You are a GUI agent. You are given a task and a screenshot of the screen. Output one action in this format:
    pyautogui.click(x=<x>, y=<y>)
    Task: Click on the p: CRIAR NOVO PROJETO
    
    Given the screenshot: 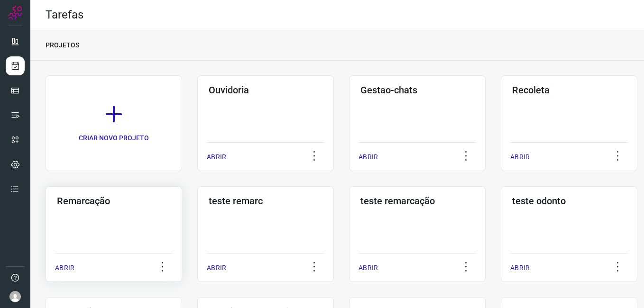 What is the action you would take?
    pyautogui.click(x=114, y=138)
    